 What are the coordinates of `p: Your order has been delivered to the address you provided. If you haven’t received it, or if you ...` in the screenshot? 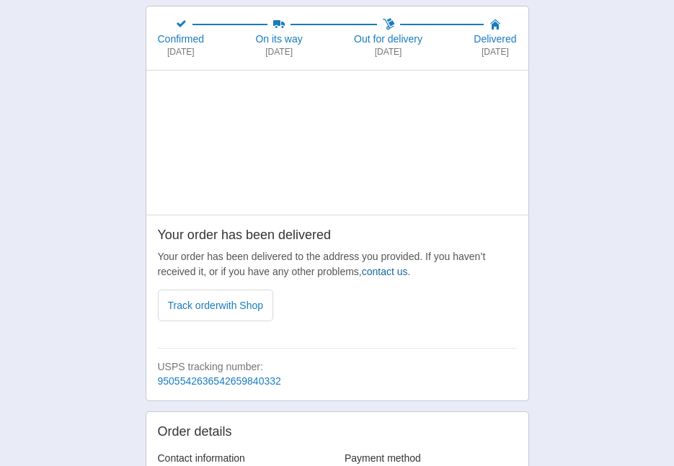 It's located at (337, 265).